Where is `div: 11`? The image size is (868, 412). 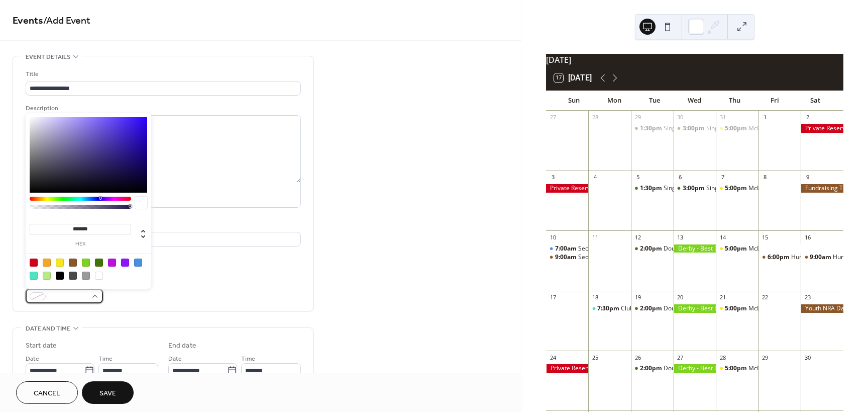
div: 11 is located at coordinates (595, 237).